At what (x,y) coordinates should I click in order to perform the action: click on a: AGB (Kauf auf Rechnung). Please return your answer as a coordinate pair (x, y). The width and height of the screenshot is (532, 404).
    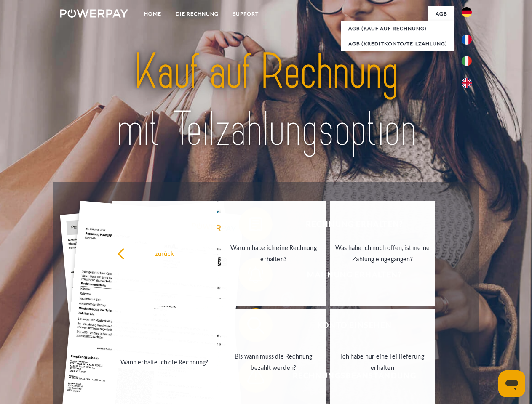
    Looking at the image, I should click on (398, 28).